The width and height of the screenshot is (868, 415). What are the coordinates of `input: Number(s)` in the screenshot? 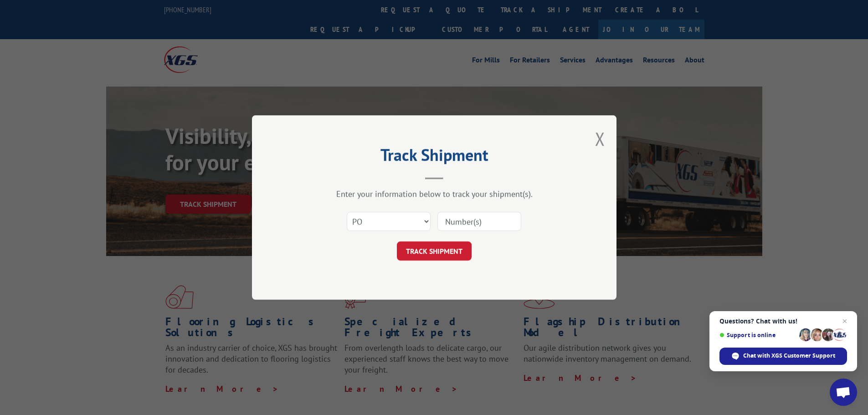 It's located at (479, 221).